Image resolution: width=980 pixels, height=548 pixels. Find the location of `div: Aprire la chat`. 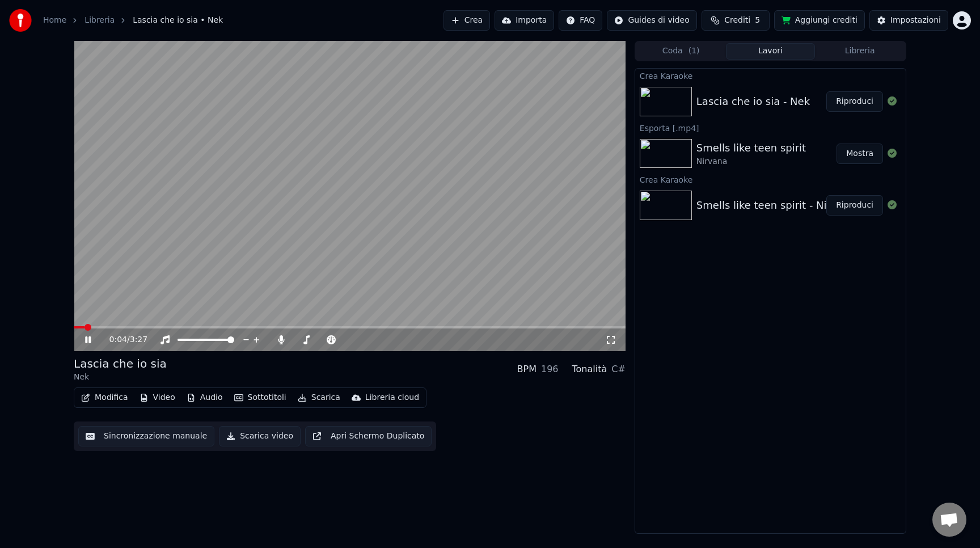

div: Aprire la chat is located at coordinates (950, 520).